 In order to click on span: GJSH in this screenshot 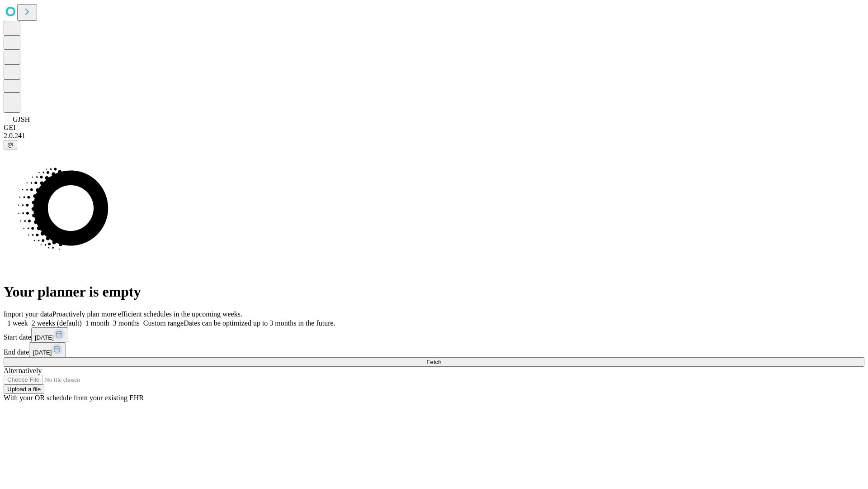, I will do `click(21, 119)`.